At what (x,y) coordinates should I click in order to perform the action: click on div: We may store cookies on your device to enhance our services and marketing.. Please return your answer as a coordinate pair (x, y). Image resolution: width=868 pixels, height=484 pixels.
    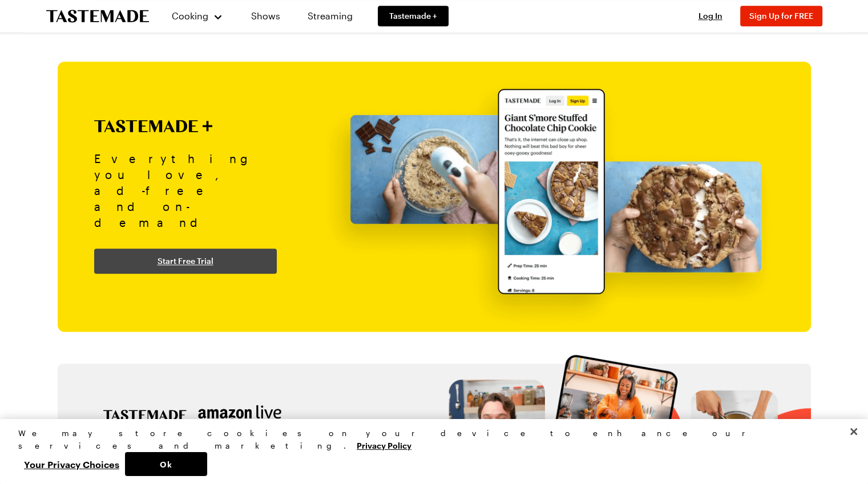
    Looking at the image, I should click on (429, 440).